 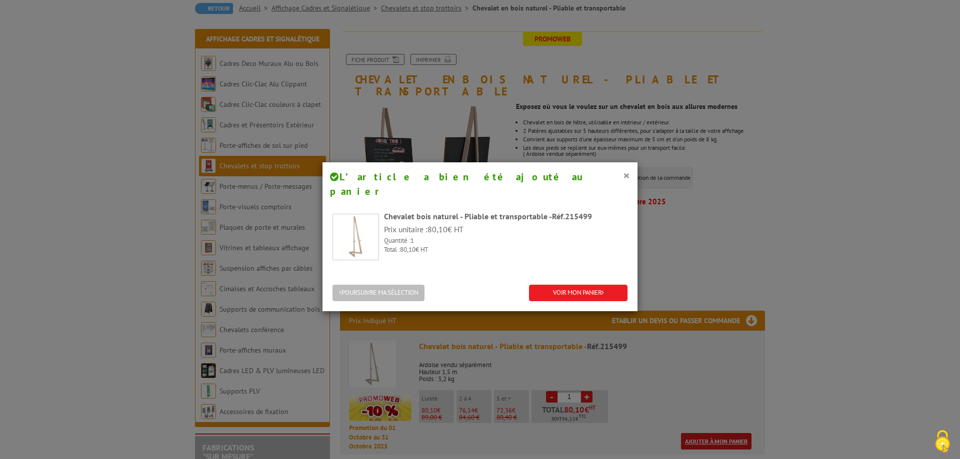 I want to click on button: POURSUIVRE MA SÉLECTION, so click(x=378, y=293).